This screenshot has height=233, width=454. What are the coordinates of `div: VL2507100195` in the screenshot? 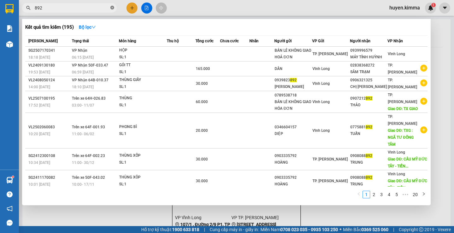 It's located at (49, 98).